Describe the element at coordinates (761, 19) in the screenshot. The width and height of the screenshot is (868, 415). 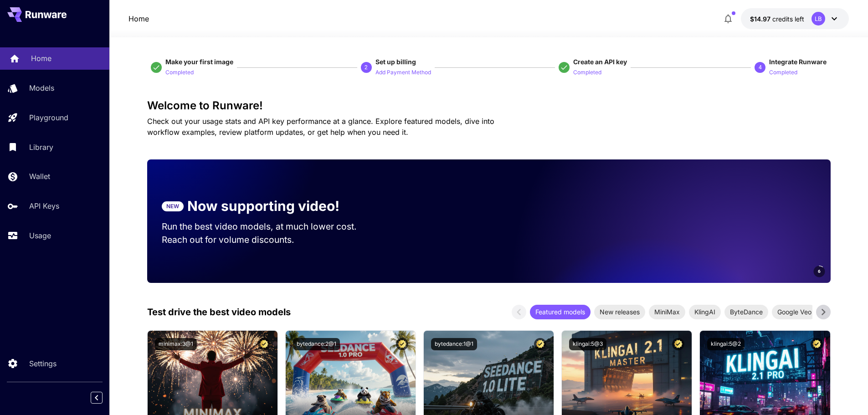
I see `span: $14.97` at that location.